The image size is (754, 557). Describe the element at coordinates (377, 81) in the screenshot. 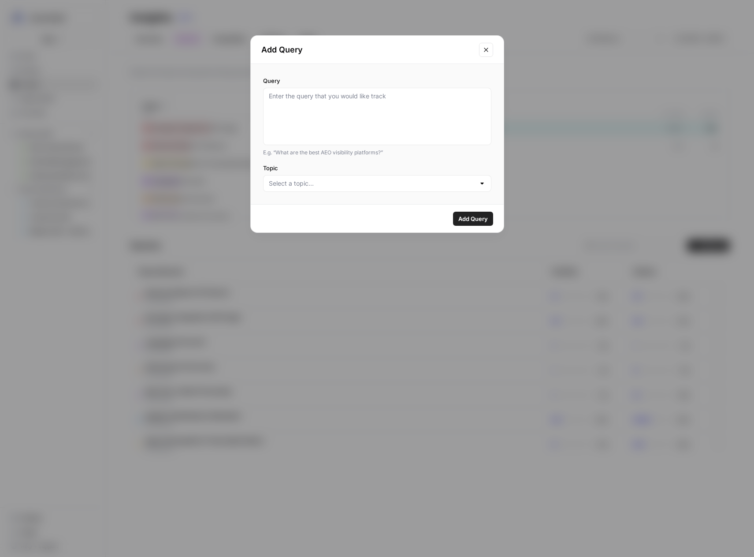

I see `label: Query` at that location.